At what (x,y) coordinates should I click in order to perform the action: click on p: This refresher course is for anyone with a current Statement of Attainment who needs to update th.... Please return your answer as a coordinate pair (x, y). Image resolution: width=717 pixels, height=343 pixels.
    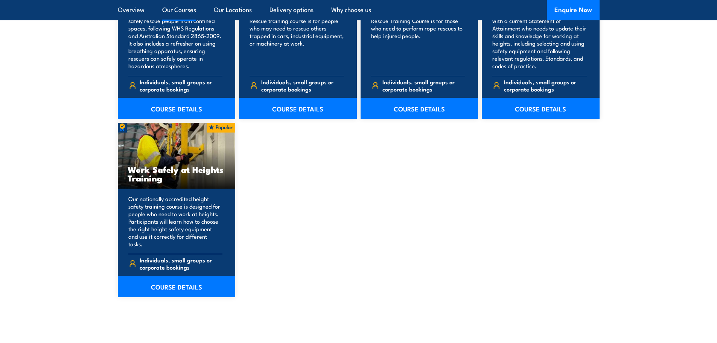
    Looking at the image, I should click on (539, 40).